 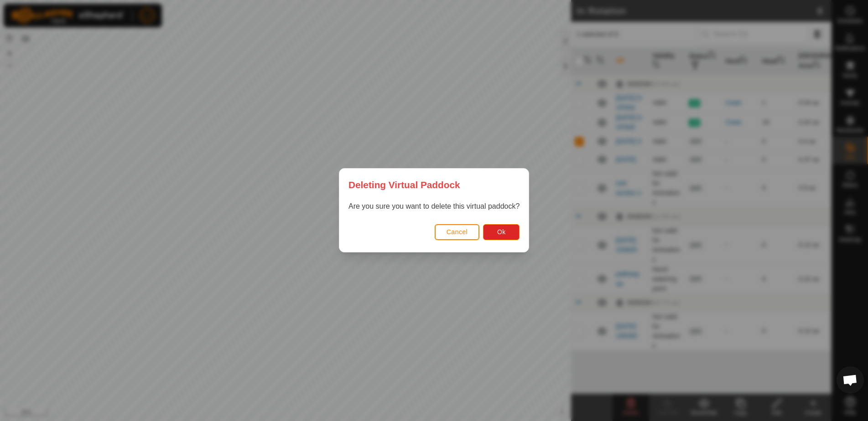 I want to click on span: Ok, so click(x=502, y=233).